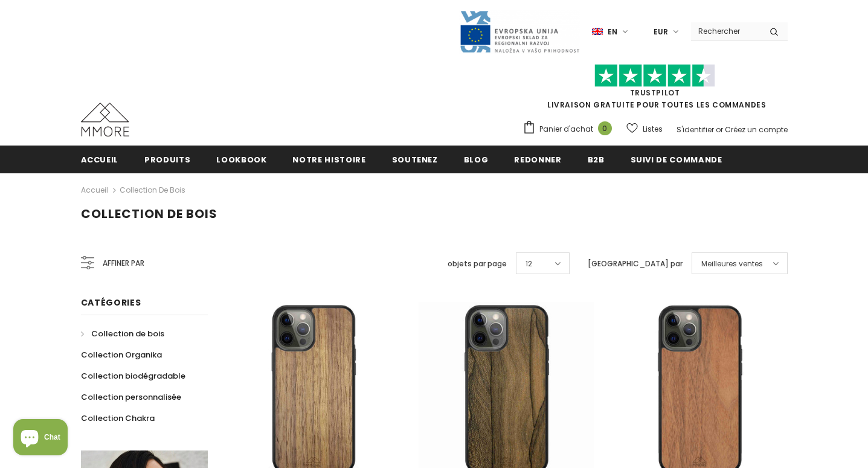 The image size is (868, 468). Describe the element at coordinates (756, 129) in the screenshot. I see `a: Créez un compte` at that location.